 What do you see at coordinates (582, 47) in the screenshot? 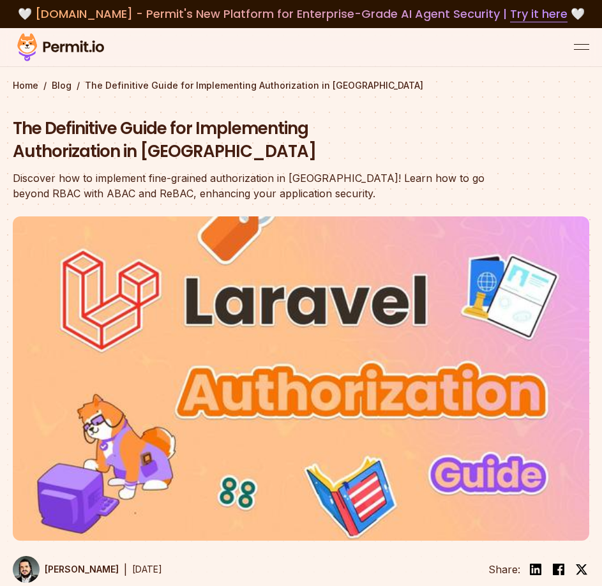
I see `button: open menu` at bounding box center [582, 47].